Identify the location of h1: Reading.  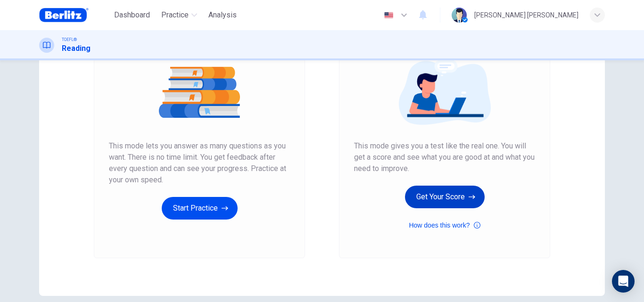
(76, 48).